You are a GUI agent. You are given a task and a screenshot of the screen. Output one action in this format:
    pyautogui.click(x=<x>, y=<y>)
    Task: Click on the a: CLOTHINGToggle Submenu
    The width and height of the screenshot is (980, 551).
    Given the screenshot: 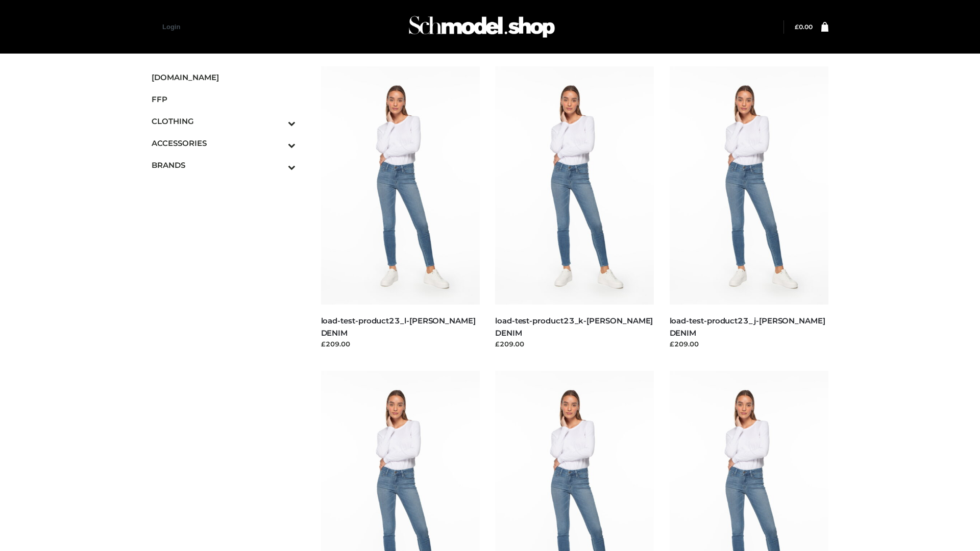 What is the action you would take?
    pyautogui.click(x=223, y=121)
    